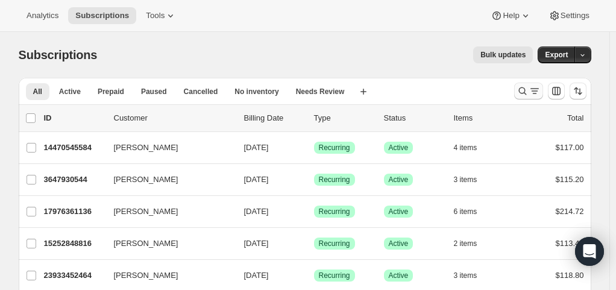 Image resolution: width=616 pixels, height=290 pixels. Describe the element at coordinates (556, 91) in the screenshot. I see `button: Customize table column order and visibility` at that location.